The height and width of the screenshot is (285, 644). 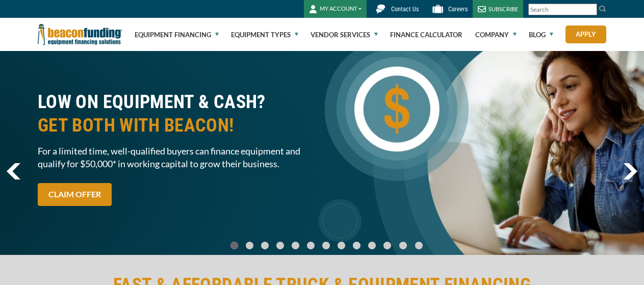 What do you see at coordinates (177, 114) in the screenshot?
I see `h2: LOW ON EQUIPMENT & CASH?` at bounding box center [177, 114].